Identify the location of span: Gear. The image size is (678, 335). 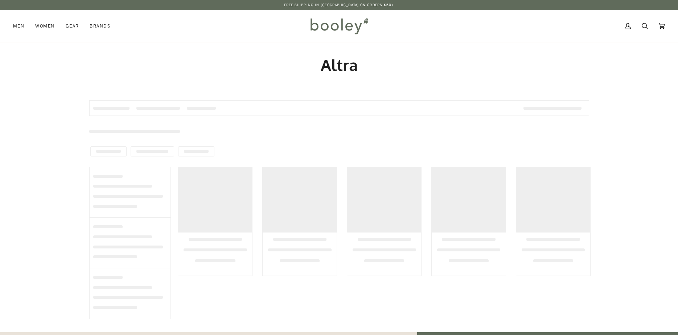
(72, 26).